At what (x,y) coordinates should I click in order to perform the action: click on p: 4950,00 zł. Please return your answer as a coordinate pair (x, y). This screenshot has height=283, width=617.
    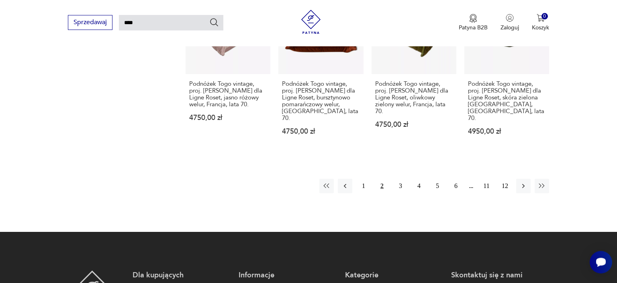
    Looking at the image, I should click on (507, 131).